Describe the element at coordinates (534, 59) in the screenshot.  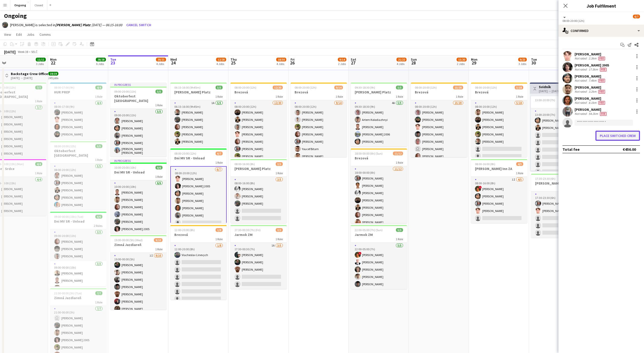
I see `span: Tue` at that location.